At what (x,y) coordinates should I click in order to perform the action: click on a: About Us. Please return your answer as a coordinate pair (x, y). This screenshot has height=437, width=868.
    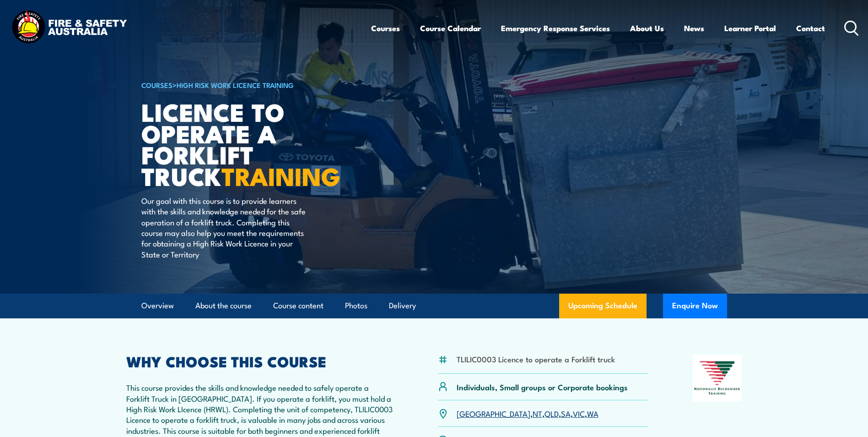
    Looking at the image, I should click on (647, 28).